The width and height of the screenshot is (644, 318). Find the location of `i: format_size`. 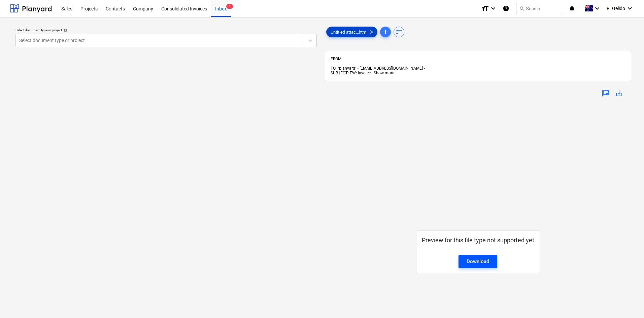

i: format_size is located at coordinates (485, 8).